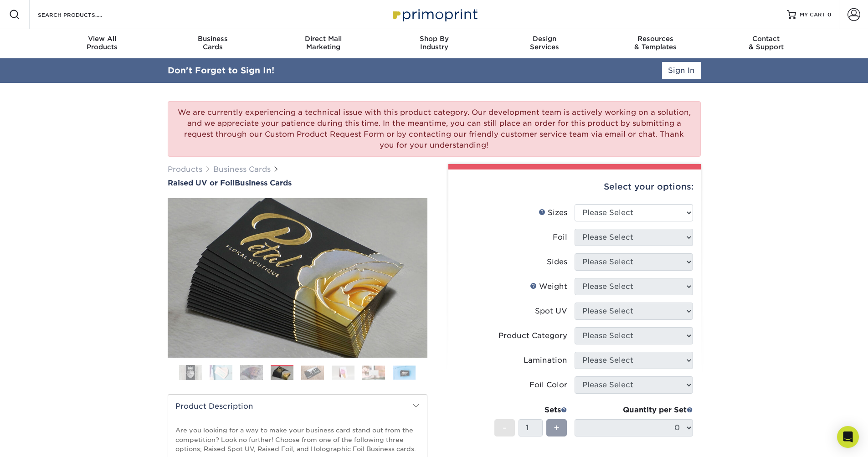  Describe the element at coordinates (374, 372) in the screenshot. I see `img: Business Cards 07` at that location.